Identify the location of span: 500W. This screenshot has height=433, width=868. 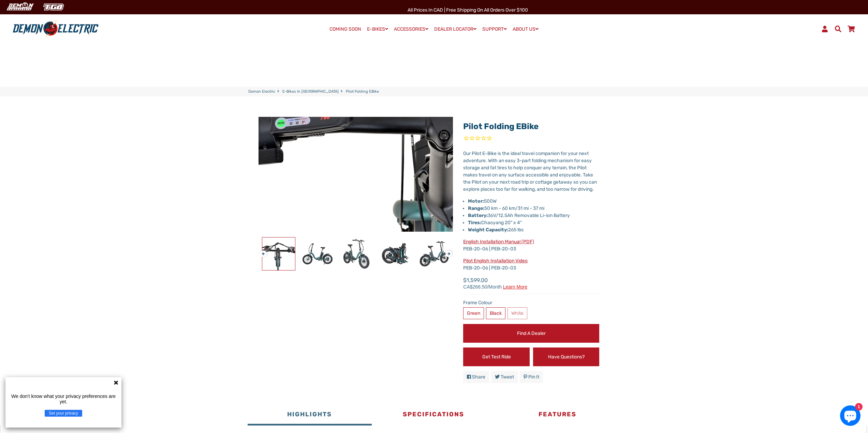
(490, 201).